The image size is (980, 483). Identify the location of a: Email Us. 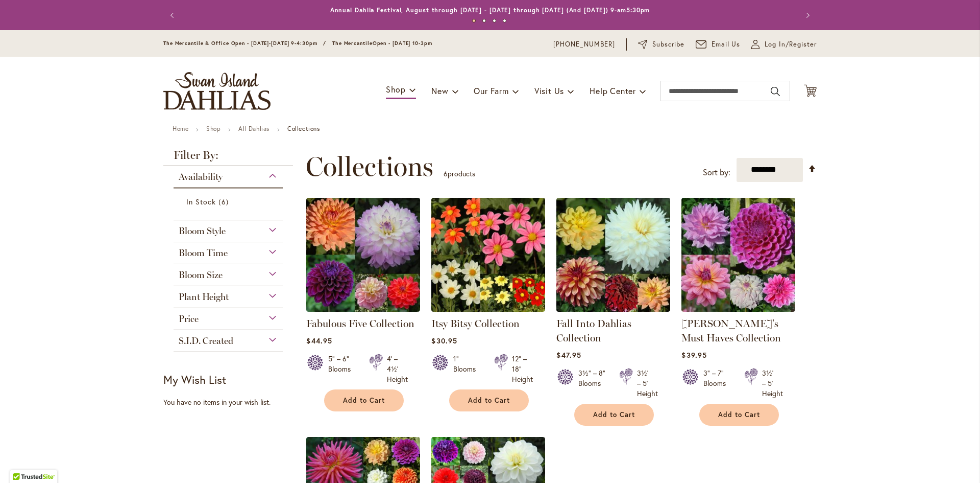
(718, 44).